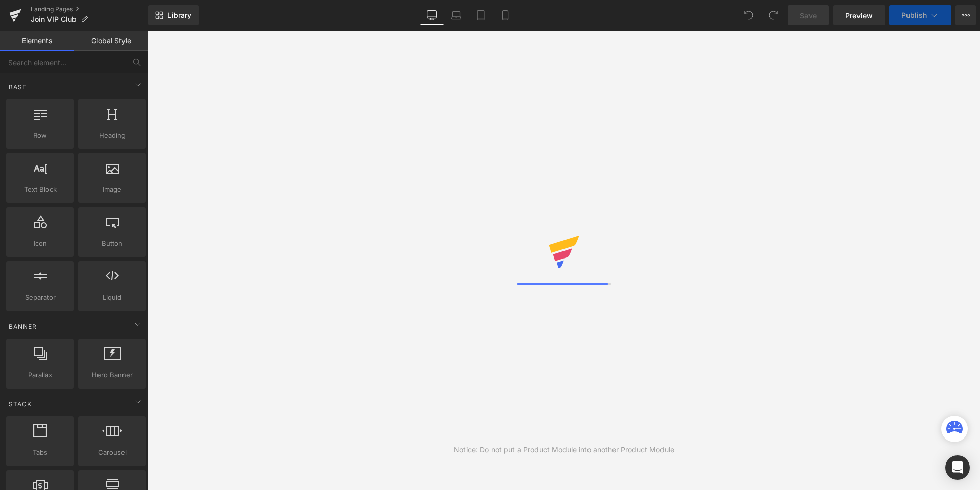 The image size is (980, 490). Describe the element at coordinates (179, 15) in the screenshot. I see `span: Library` at that location.